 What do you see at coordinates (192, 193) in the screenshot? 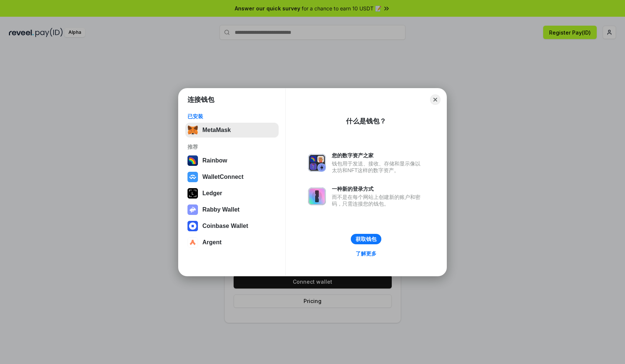
I see `img: svg+xml,%3Csvg%20xmlns%3D%22http%3A%2F%2Fwww.w3.org%2F2000%2Fsvg%22%20width%3D%2228%22%20height%3...` at bounding box center [192, 193].